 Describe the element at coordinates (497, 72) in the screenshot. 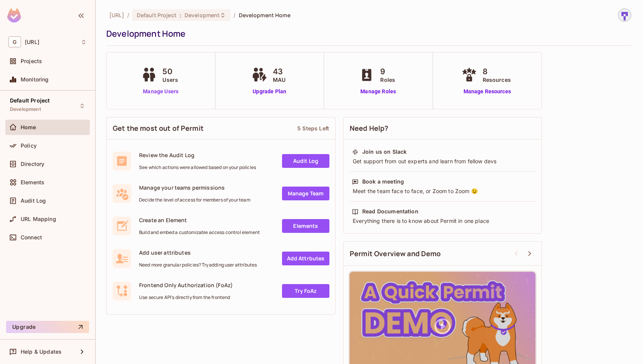

I see `span: 8` at that location.